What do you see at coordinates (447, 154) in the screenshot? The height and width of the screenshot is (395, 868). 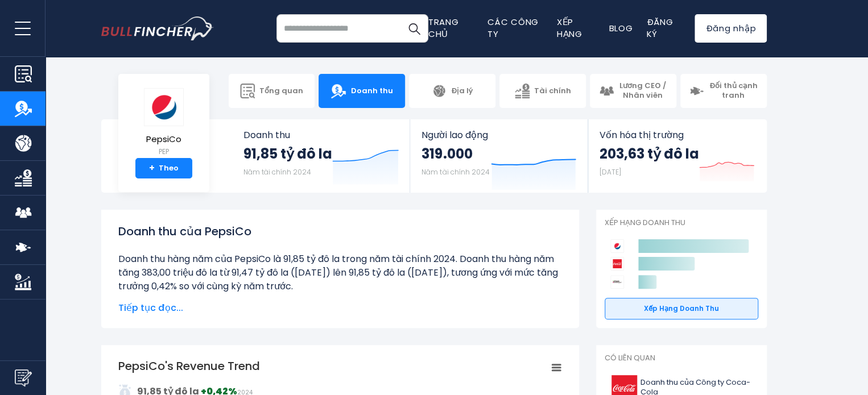 I see `font: 319.000` at bounding box center [447, 154].